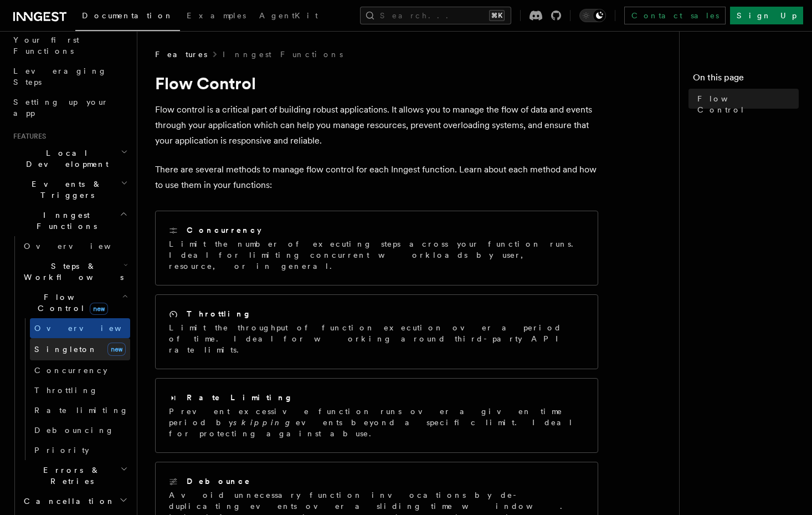 The height and width of the screenshot is (515, 812). Describe the element at coordinates (376, 178) in the screenshot. I see `p: There are several methods to manage flow control for each Inngest function. Learn about each meth...` at that location.